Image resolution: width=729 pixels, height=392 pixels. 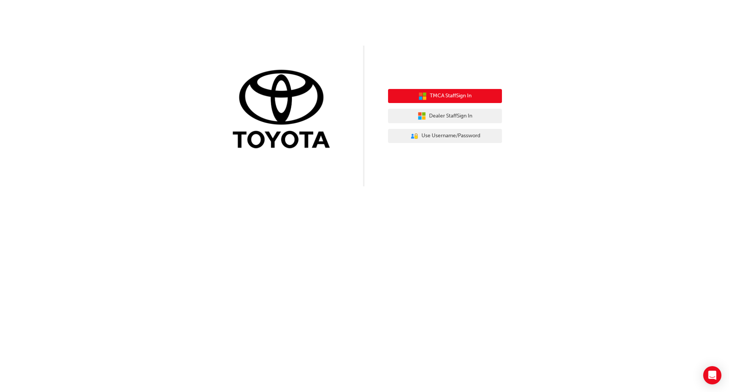 What do you see at coordinates (713, 375) in the screenshot?
I see `div: Open Intercom Messenger` at bounding box center [713, 375].